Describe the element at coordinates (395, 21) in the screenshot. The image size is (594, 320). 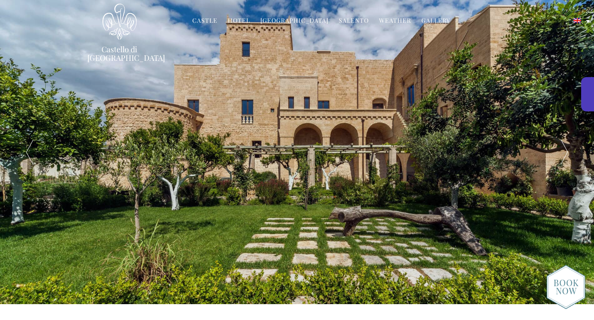
I see `a: Weather` at that location.